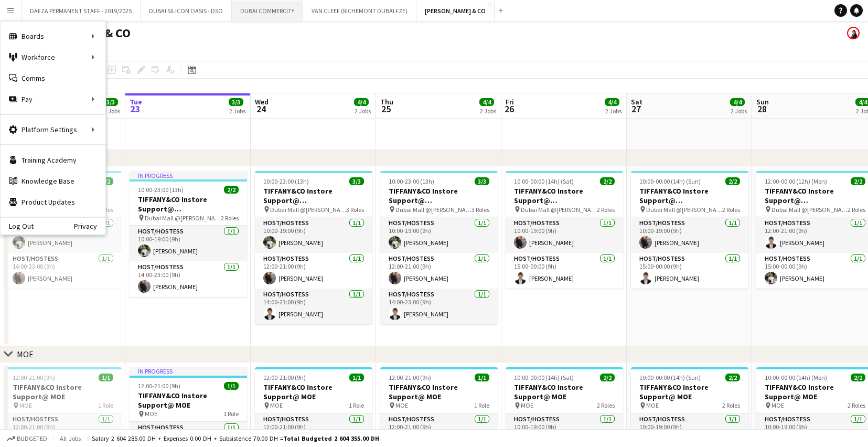 The width and height of the screenshot is (868, 447). I want to click on button: DAFZA PERMANENT STAFF - 2019/2025, so click(81, 10).